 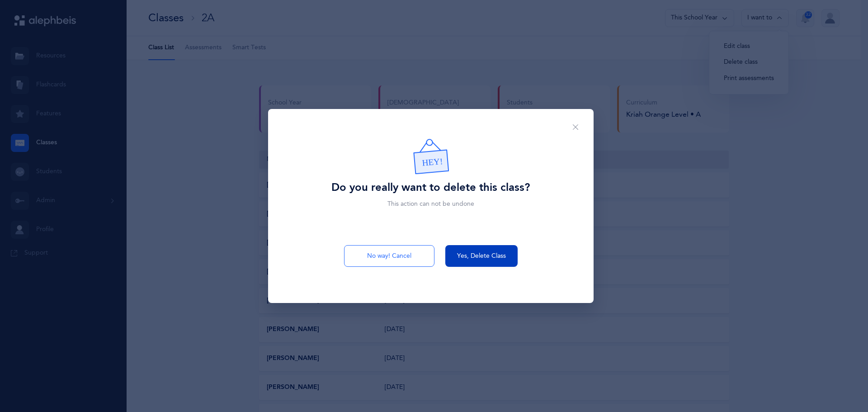 I want to click on button: Close, so click(x=576, y=127).